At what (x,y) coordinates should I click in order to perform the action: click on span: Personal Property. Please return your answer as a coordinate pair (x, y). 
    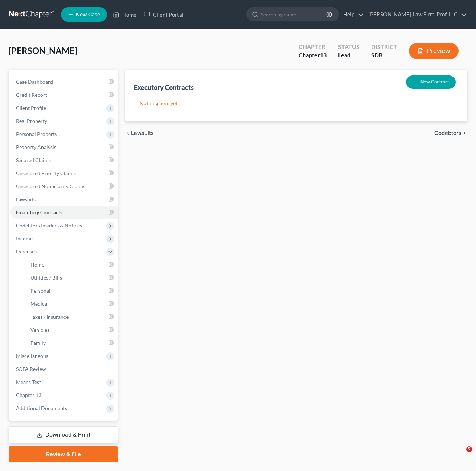
    Looking at the image, I should click on (37, 134).